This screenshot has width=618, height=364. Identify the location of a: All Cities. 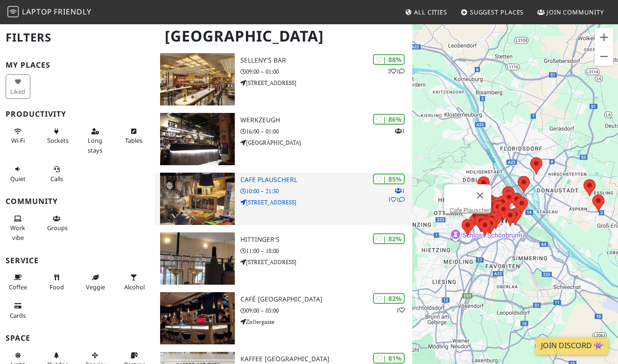
(426, 12).